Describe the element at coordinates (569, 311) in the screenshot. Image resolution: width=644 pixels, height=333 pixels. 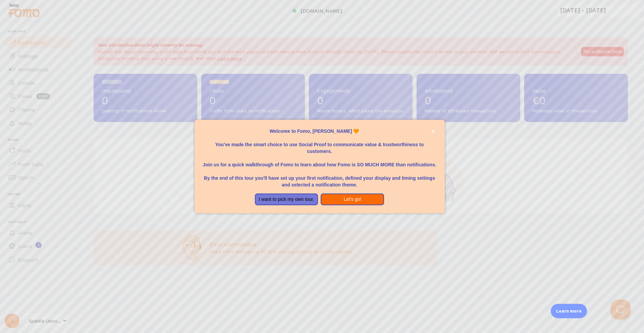
I see `div: Learn more` at that location.